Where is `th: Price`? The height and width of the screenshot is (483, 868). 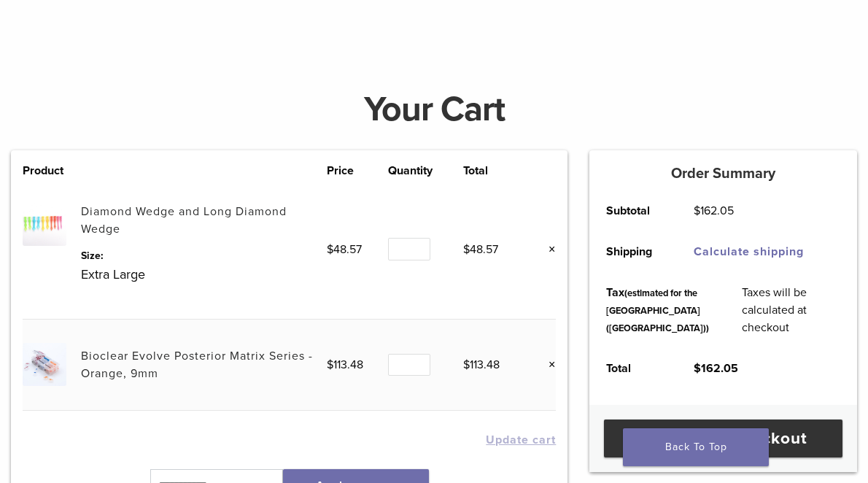 th: Price is located at coordinates (357, 171).